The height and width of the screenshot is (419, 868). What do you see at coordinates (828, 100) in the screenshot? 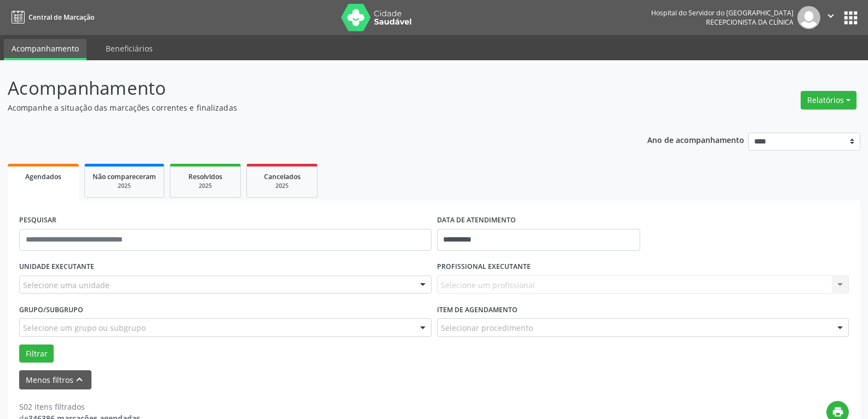
I see `button: Relatórios` at bounding box center [828, 100].